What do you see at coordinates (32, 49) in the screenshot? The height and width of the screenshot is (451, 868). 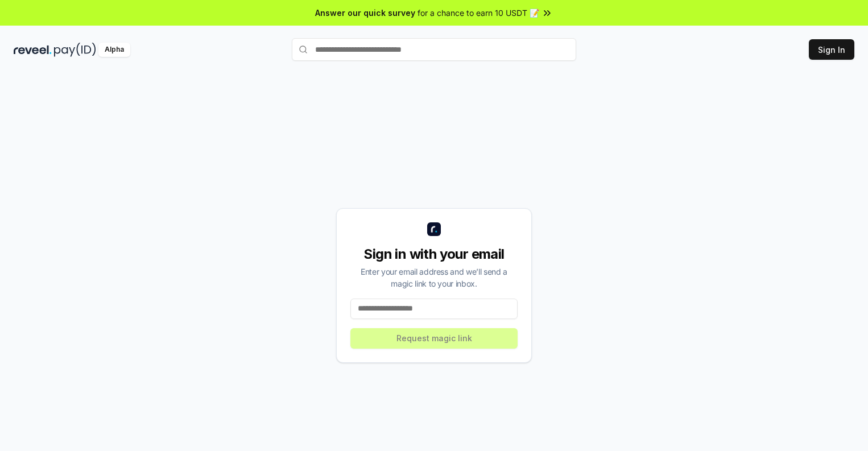 I see `img: reveel_dark` at bounding box center [32, 49].